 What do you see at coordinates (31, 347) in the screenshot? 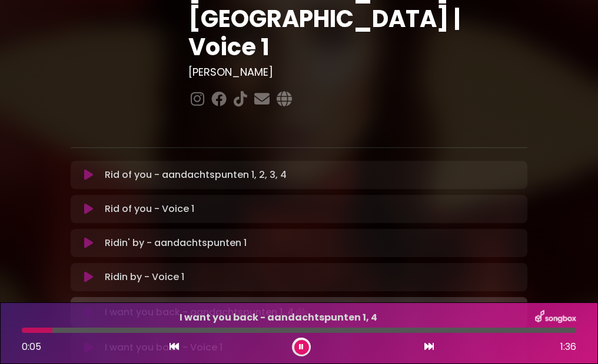
I see `span: 0:05` at bounding box center [31, 347].